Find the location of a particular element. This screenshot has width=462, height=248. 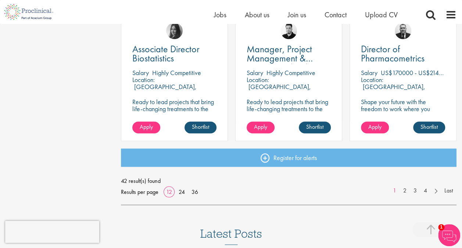

img: Heidi Hennigan is located at coordinates (174, 31).